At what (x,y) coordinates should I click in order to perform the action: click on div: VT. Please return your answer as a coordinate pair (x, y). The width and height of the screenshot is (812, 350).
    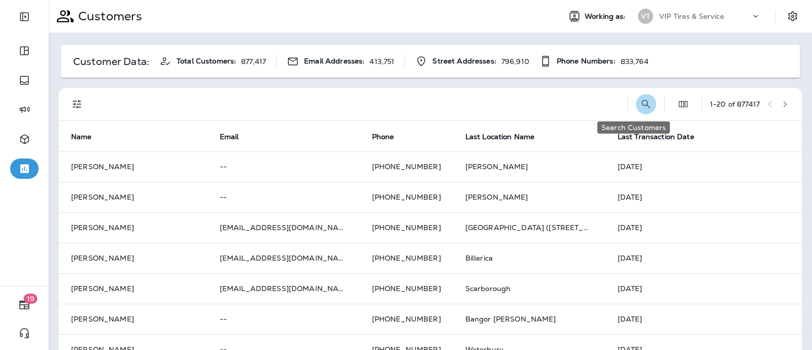
    Looking at the image, I should click on (645, 16).